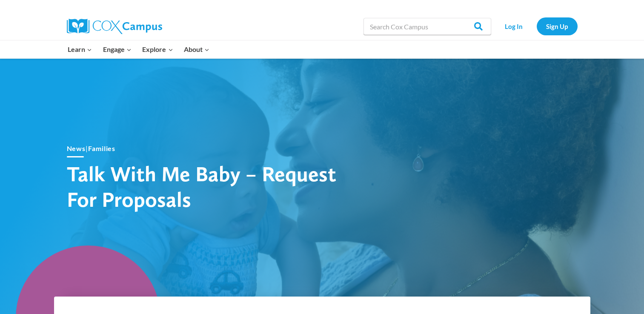  What do you see at coordinates (158, 49) in the screenshot?
I see `span: Explore` at bounding box center [158, 49].